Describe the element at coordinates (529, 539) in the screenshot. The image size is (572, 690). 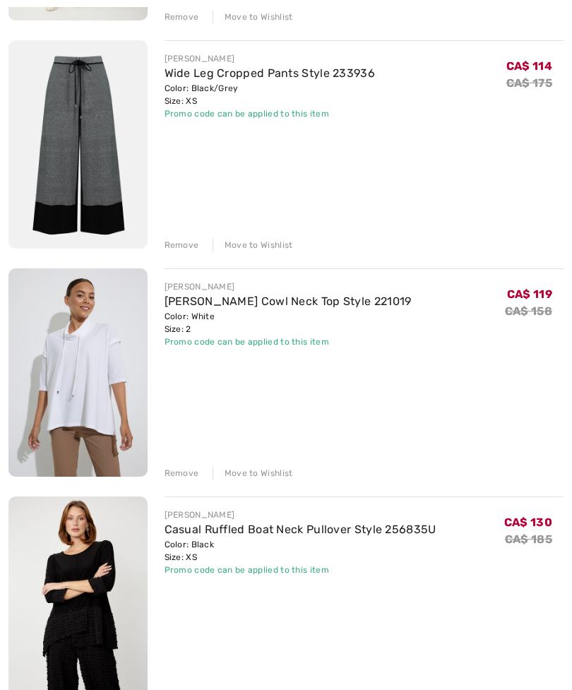
I see `s: CA$ 185` at that location.